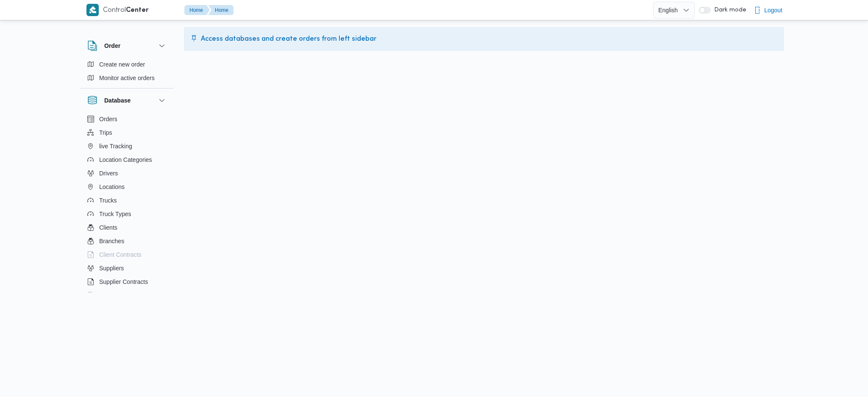  What do you see at coordinates (92, 10) in the screenshot?
I see `img: X8yXhbKr1z7QwAAAABJRU5ErkJggg==` at bounding box center [92, 10].